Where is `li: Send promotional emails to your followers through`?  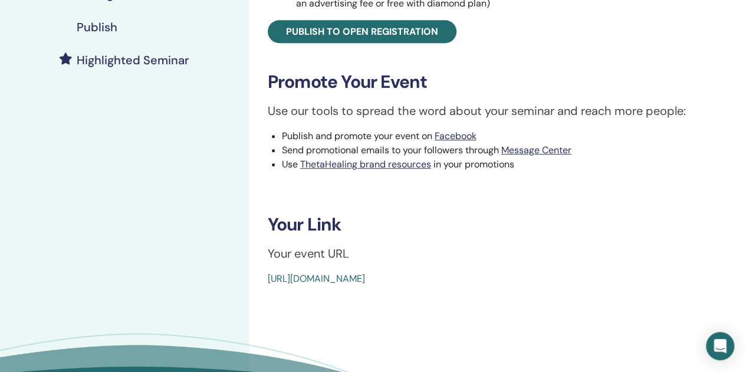 li: Send promotional emails to your followers through is located at coordinates (504, 150).